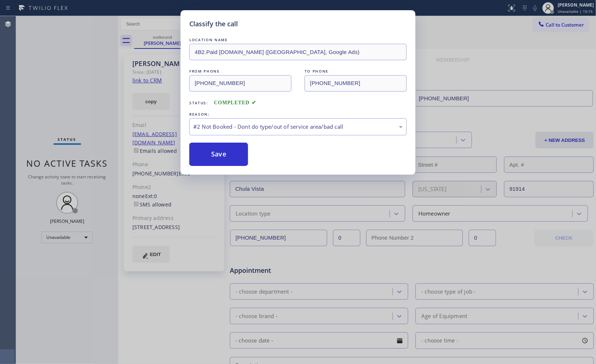  I want to click on div: REASON:, so click(298, 114).